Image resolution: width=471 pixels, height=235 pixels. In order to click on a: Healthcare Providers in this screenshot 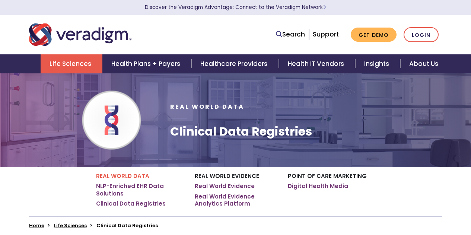, I will do `click(235, 64)`.